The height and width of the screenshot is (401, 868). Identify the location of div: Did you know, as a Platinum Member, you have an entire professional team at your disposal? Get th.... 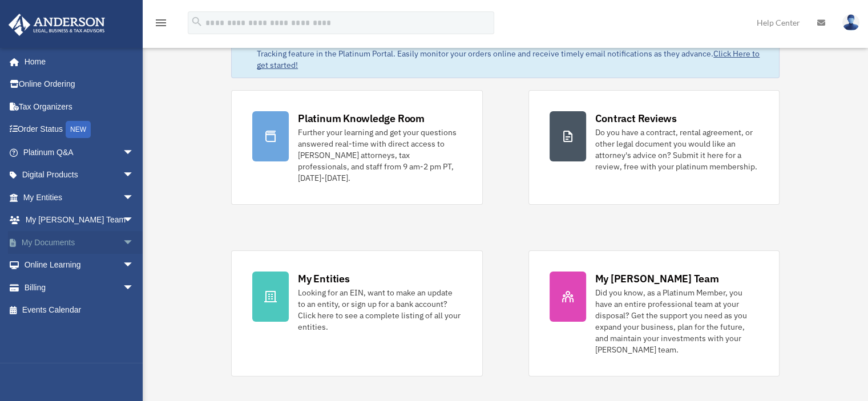
(677, 321).